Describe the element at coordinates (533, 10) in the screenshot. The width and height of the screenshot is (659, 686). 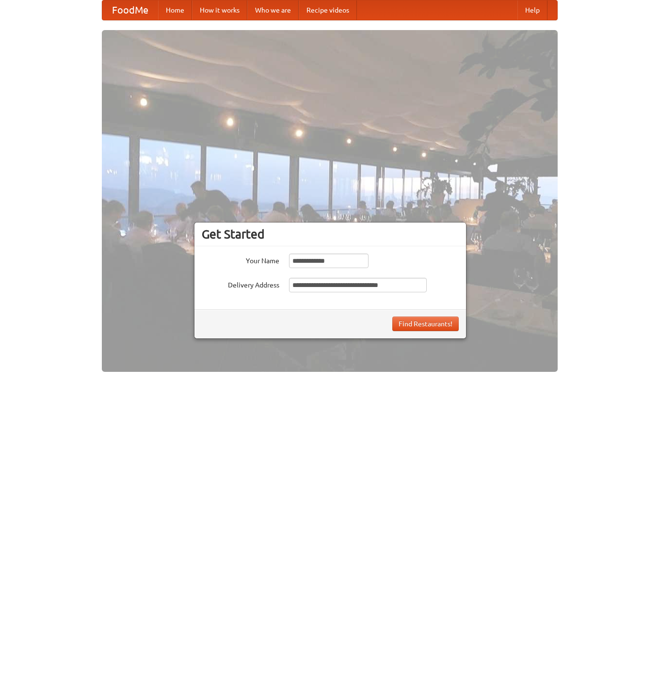
I see `a: Help` at that location.